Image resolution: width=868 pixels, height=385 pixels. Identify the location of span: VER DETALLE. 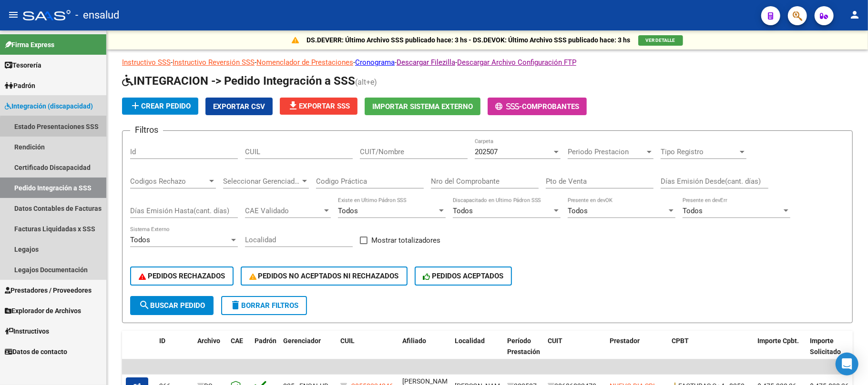
(660, 40).